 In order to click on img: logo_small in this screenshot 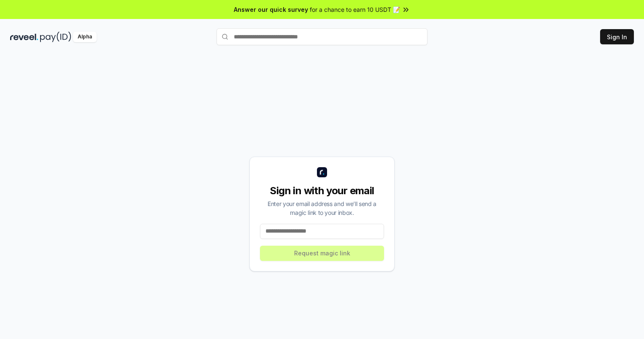, I will do `click(322, 172)`.